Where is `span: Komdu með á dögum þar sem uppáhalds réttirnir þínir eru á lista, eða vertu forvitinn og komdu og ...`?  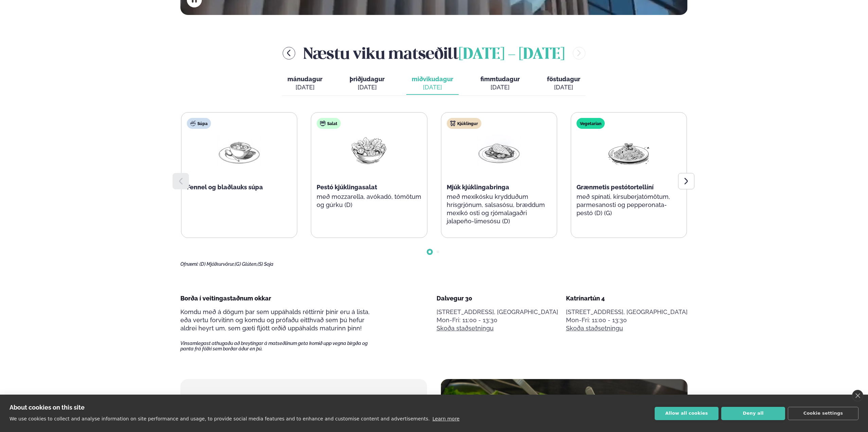 span: Komdu með á dögum þar sem uppáhalds réttirnir þínir eru á lista, eða vertu forvitinn og komdu og ... is located at coordinates (275, 320).